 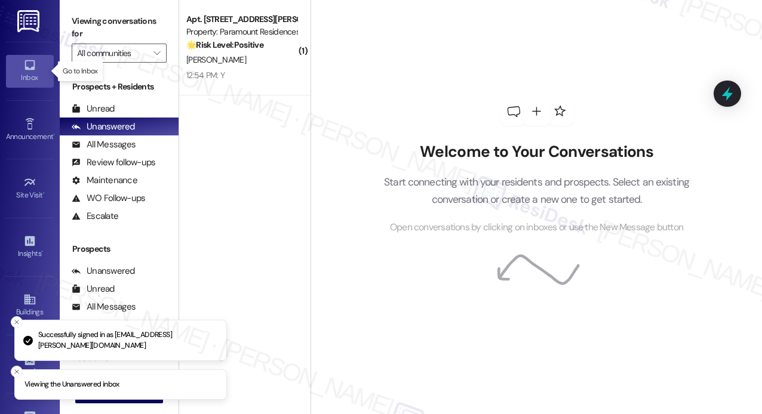 What do you see at coordinates (224, 45) in the screenshot?
I see `strong: 🌟 Risk Level: Positive` at bounding box center [224, 45].